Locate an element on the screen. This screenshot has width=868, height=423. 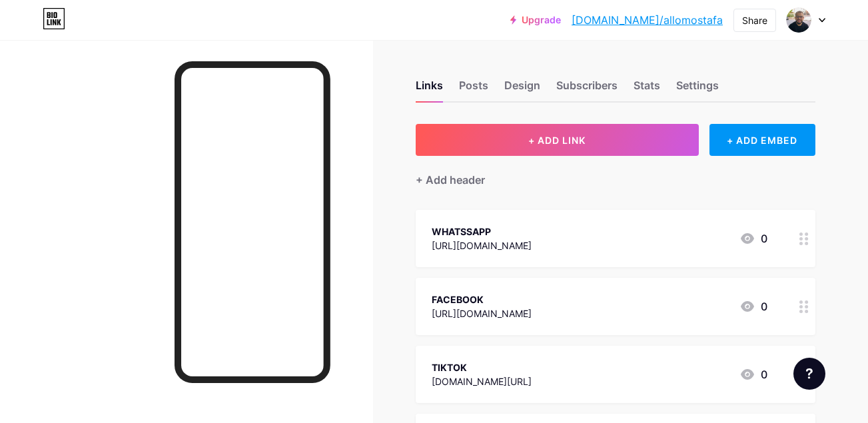
img: Wijroun Mstapha is located at coordinates (799, 20).